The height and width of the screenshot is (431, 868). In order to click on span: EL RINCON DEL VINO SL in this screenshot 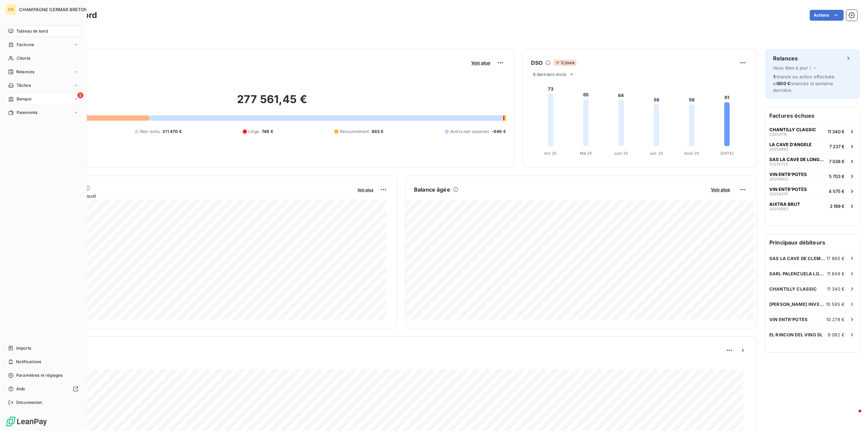, I will do `click(796, 334)`.